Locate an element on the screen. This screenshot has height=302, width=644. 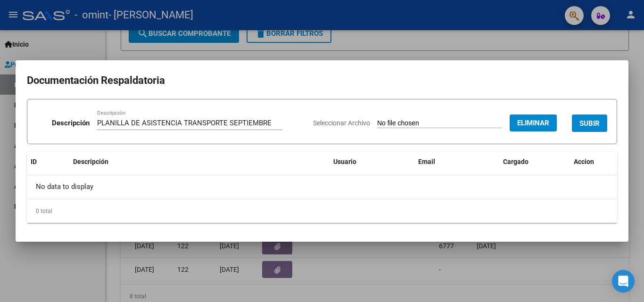
span: Eliminar is located at coordinates (533, 123).